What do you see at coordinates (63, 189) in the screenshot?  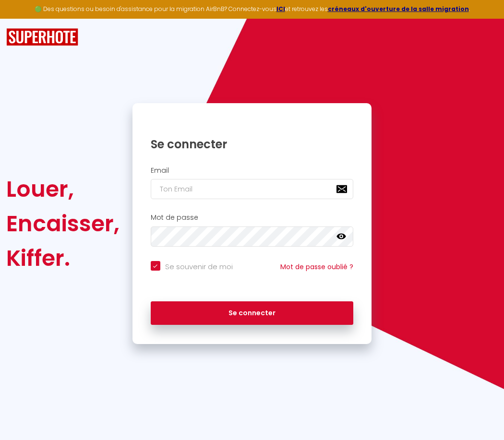 I see `div: Louer,` at bounding box center [63, 189].